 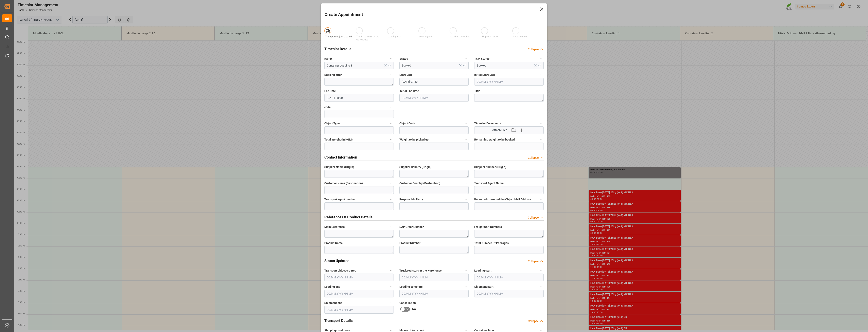 What do you see at coordinates (391, 287) in the screenshot?
I see `button: Loading end` at bounding box center [391, 287].